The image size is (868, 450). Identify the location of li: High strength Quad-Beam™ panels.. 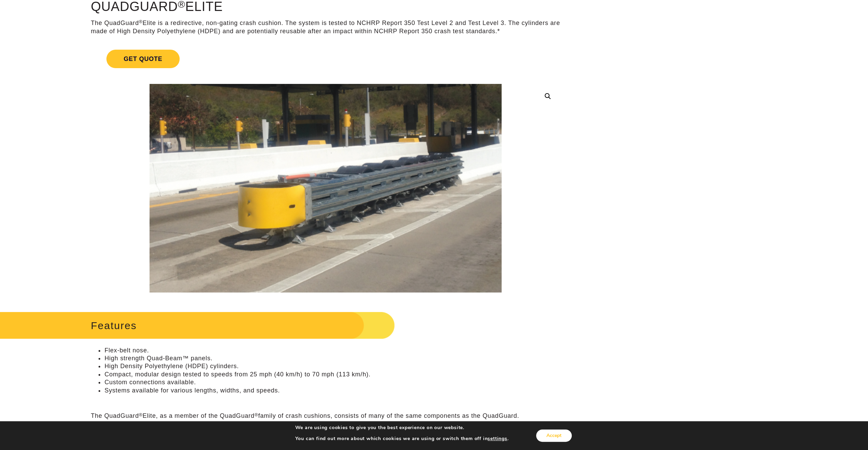
(332, 358).